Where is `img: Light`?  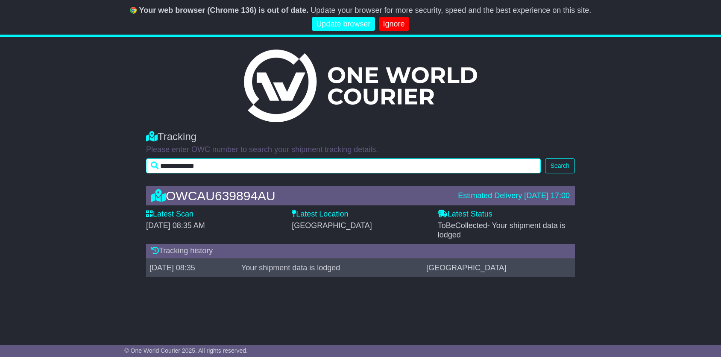 img: Light is located at coordinates (361, 86).